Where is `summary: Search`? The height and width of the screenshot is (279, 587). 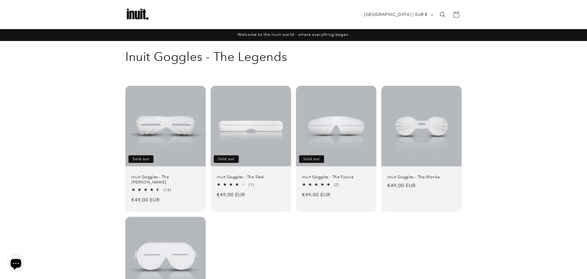
summary: Search is located at coordinates (443, 15).